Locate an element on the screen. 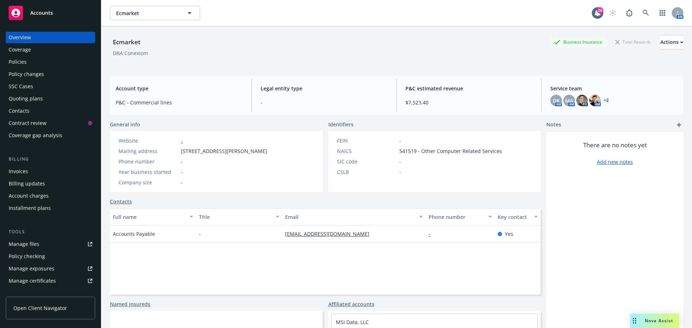 The width and height of the screenshot is (692, 328). div: Key contact is located at coordinates (514, 217).